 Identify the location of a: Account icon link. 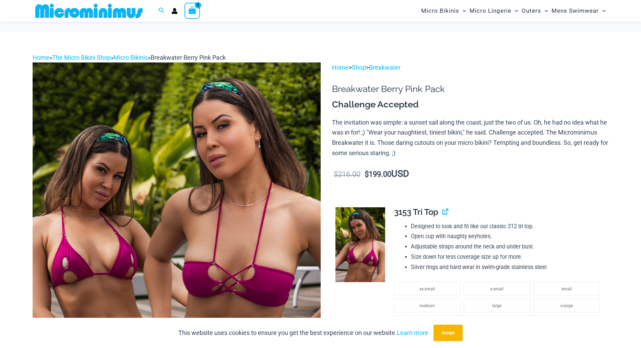
(174, 11).